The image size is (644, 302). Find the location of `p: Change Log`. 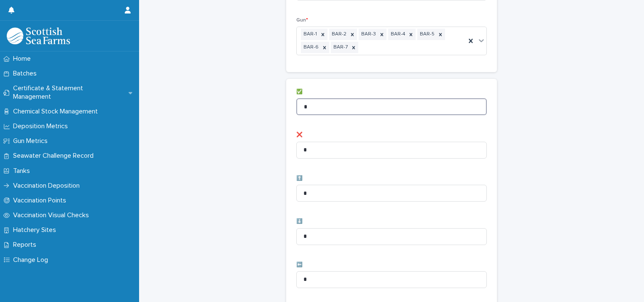

p: Change Log is located at coordinates (32, 260).